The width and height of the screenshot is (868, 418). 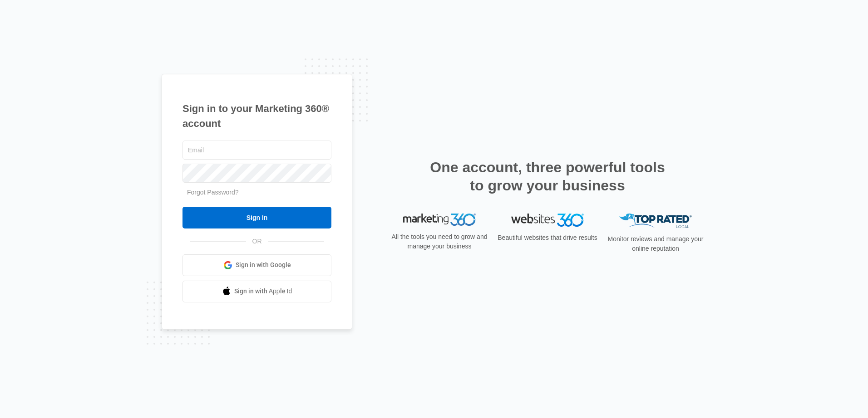 I want to click on input: Email, so click(x=257, y=150).